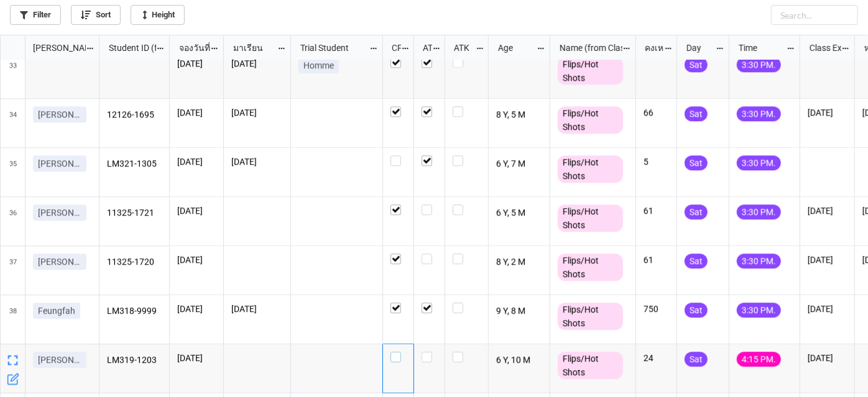 The height and width of the screenshot is (397, 868). What do you see at coordinates (698, 48) in the screenshot?
I see `div: Day` at bounding box center [698, 48].